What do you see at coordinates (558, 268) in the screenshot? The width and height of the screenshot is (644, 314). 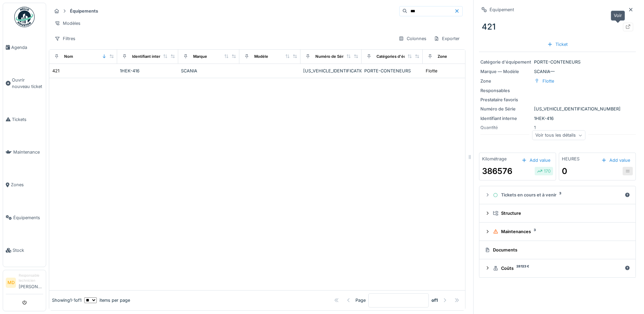 I see `summary: Coûts28123 €` at bounding box center [558, 268].